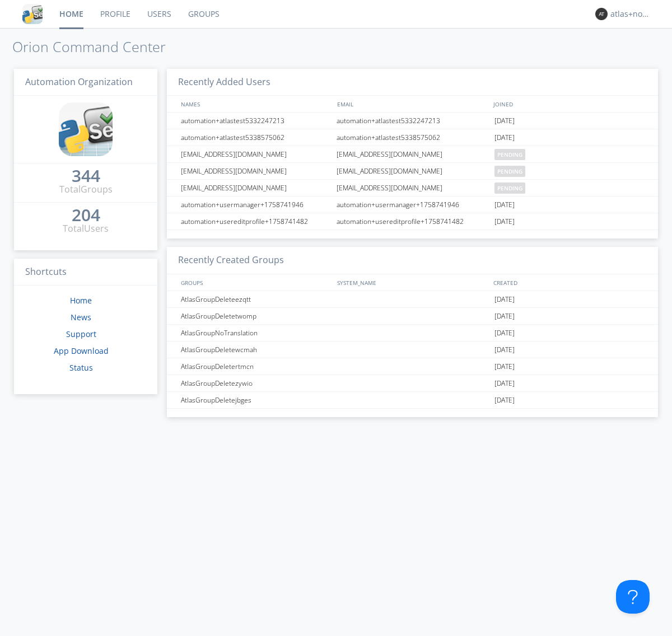 Image resolution: width=672 pixels, height=636 pixels. I want to click on div: AtlasGroupDeletejbges, so click(255, 400).